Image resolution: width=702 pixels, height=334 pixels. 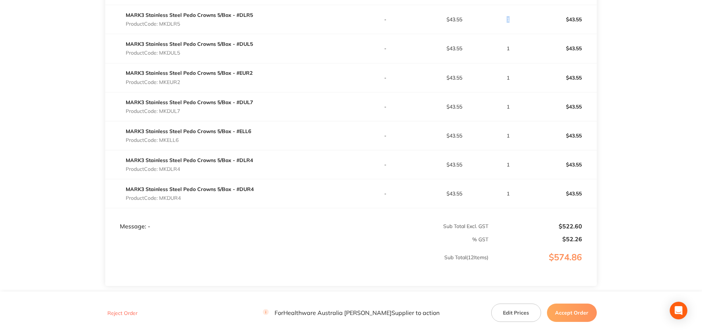 I want to click on p: $522.60, so click(x=536, y=226).